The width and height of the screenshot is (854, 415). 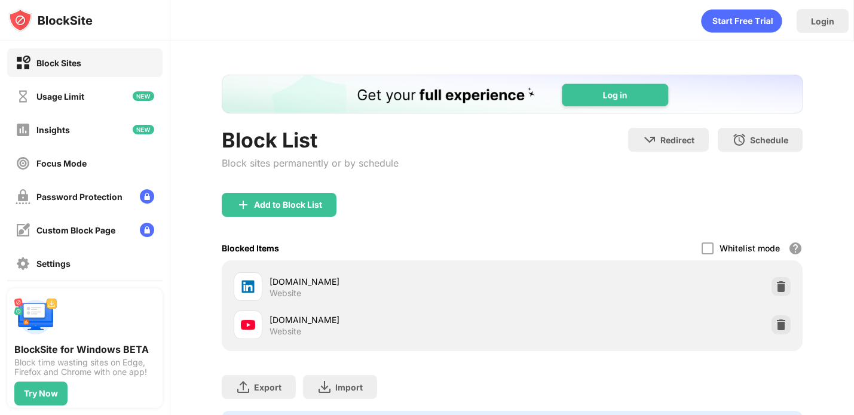 I want to click on img: focus-off.svg, so click(x=23, y=163).